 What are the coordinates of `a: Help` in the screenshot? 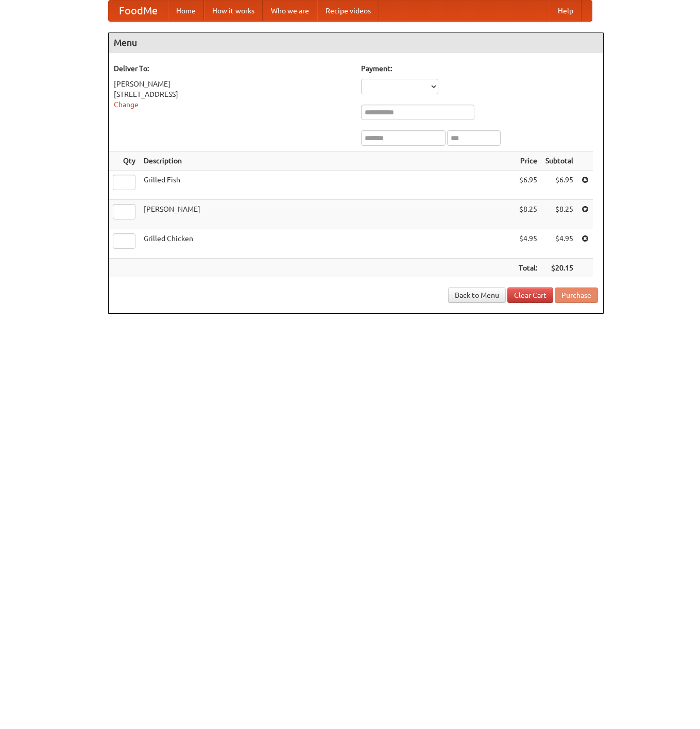 It's located at (566, 11).